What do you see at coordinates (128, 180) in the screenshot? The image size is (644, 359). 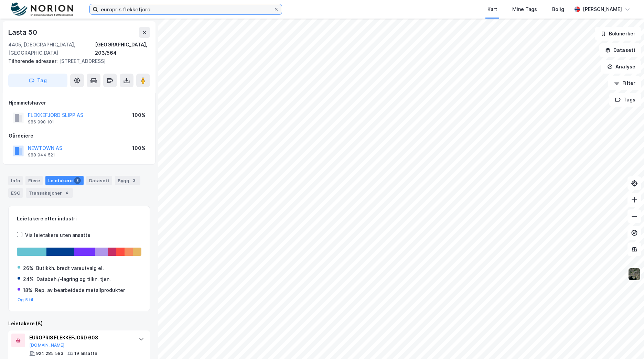 I see `div: Bygg` at bounding box center [128, 180].